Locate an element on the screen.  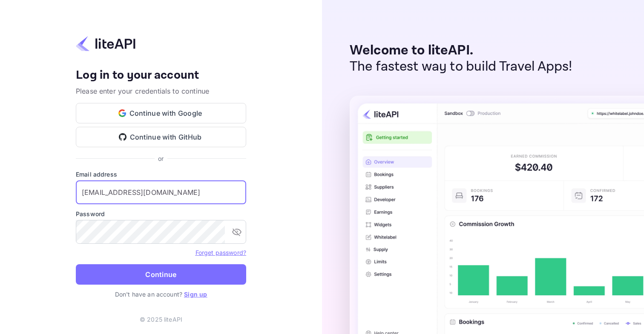
h4: Log in to your account is located at coordinates (161, 76).